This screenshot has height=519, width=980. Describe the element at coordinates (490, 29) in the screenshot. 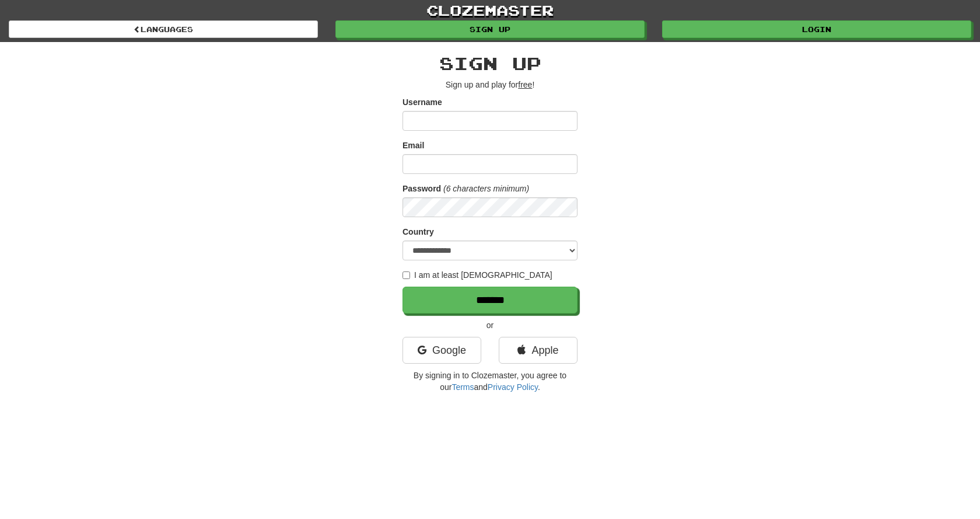

I see `a: Sign up` at that location.